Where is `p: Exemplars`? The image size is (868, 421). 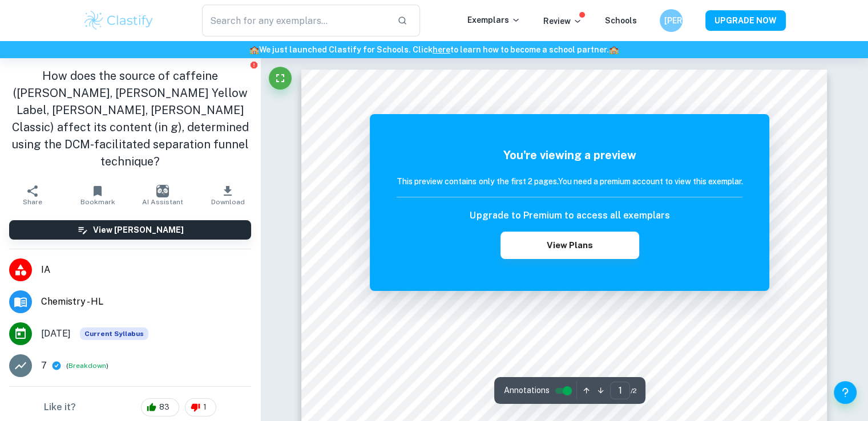 p: Exemplars is located at coordinates (493, 19).